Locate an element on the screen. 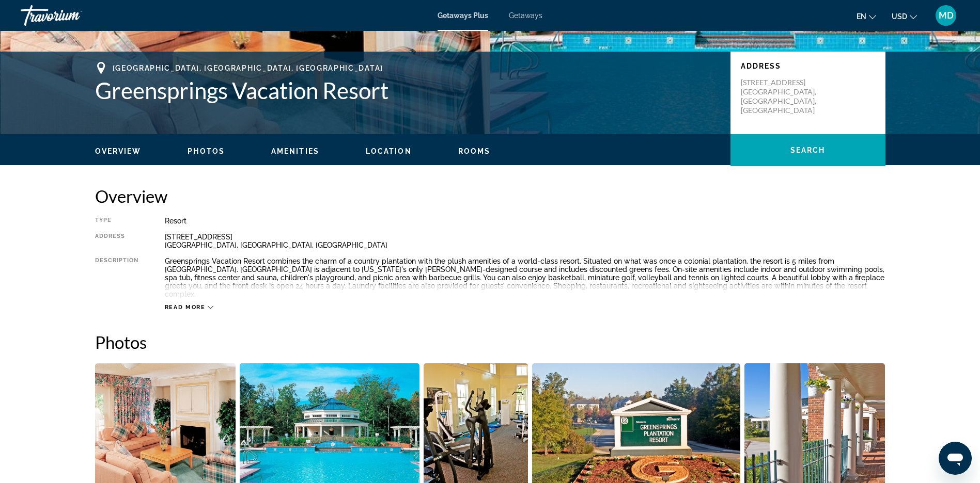  h2: Overview is located at coordinates (490, 196).